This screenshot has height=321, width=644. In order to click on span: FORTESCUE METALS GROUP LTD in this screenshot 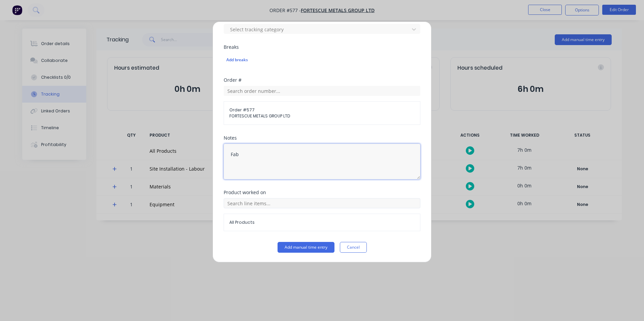, I will do `click(322, 116)`.